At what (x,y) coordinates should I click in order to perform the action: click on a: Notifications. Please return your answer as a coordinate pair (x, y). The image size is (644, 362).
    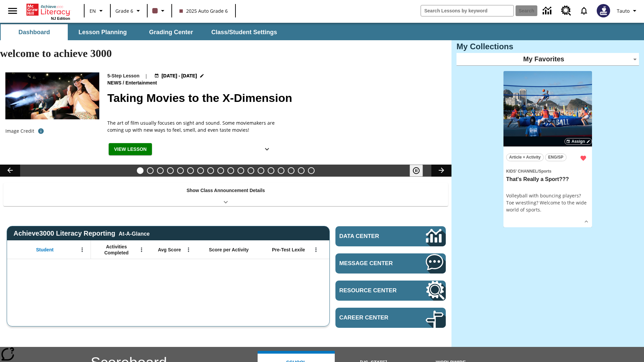
    Looking at the image, I should click on (583, 11).